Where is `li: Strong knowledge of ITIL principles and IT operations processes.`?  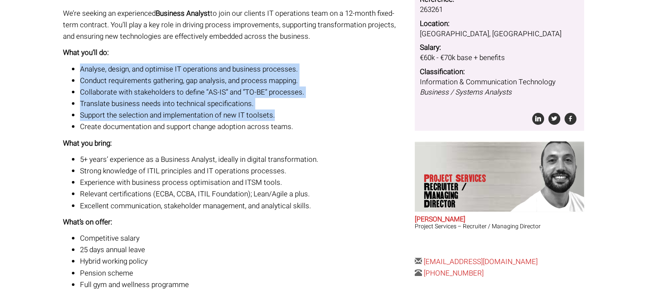 li: Strong knowledge of ITIL principles and IT operations processes. is located at coordinates (244, 171).